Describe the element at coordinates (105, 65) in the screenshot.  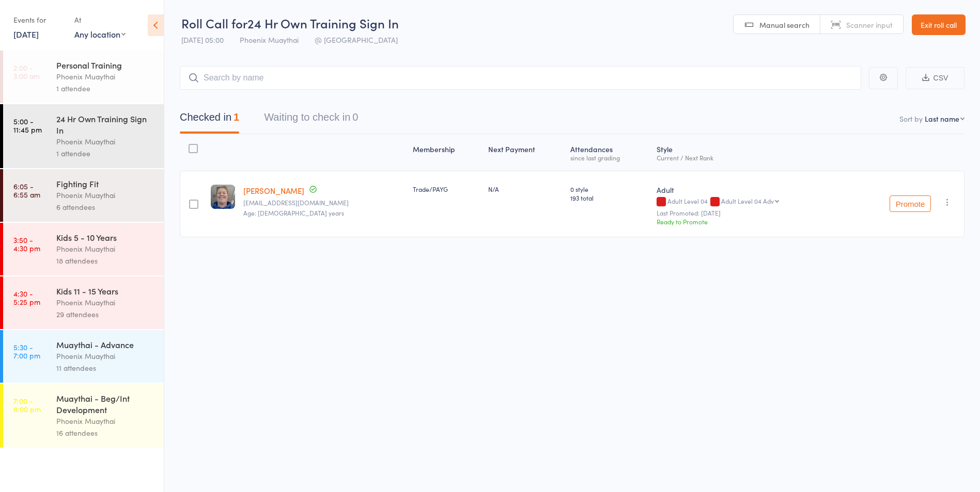
I see `div: Personal Training` at that location.